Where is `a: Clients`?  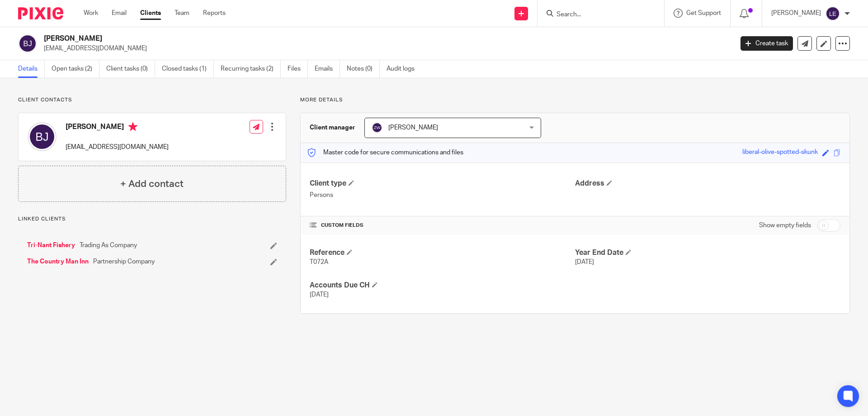 a: Clients is located at coordinates (150, 13).